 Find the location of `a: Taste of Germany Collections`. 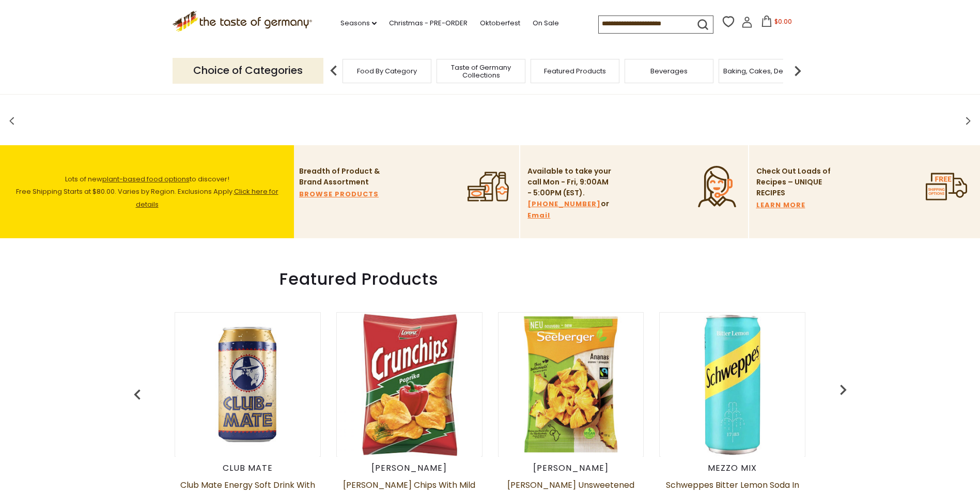

a: Taste of Germany Collections is located at coordinates (481, 72).